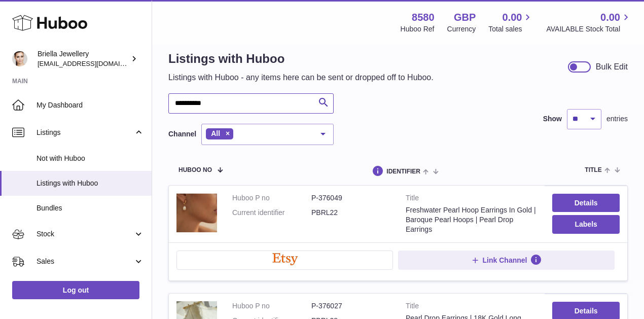 Image resolution: width=644 pixels, height=319 pixels. I want to click on img: hello@briellajewellery.com, so click(20, 59).